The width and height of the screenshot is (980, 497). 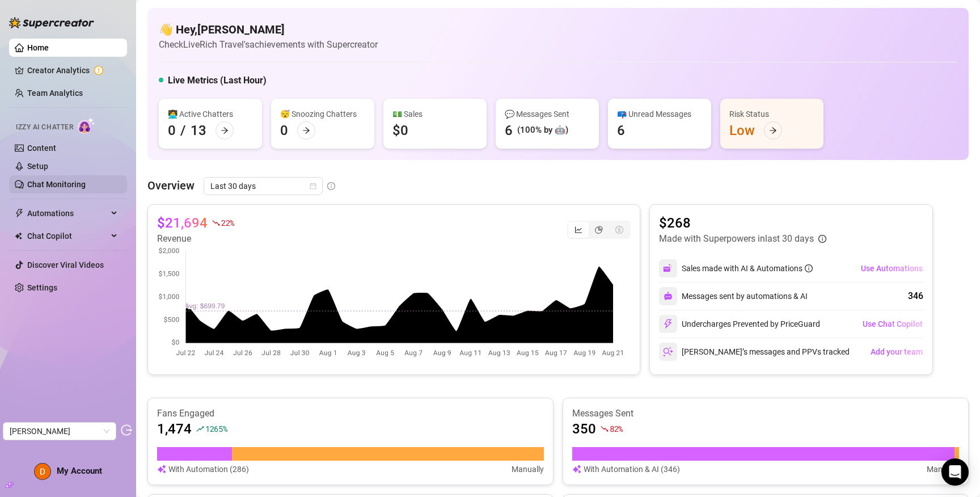 What do you see at coordinates (659, 114) in the screenshot?
I see `div: 📪 Unread Messages` at bounding box center [659, 114].